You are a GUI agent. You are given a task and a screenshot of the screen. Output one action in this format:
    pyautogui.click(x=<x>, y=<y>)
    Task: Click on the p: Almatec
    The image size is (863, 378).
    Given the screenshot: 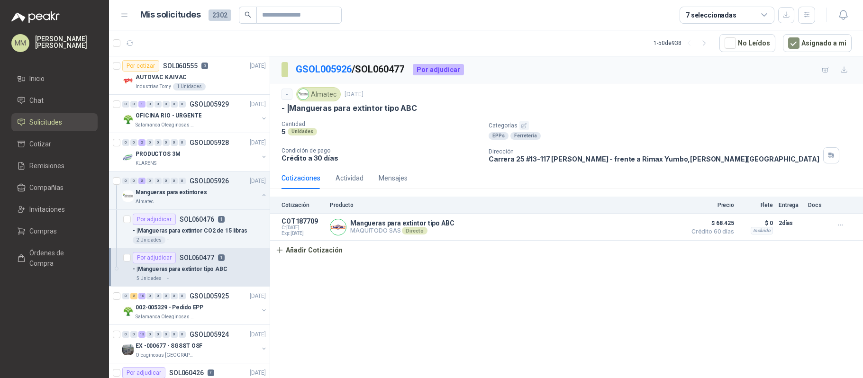 What is the action you would take?
    pyautogui.click(x=145, y=202)
    